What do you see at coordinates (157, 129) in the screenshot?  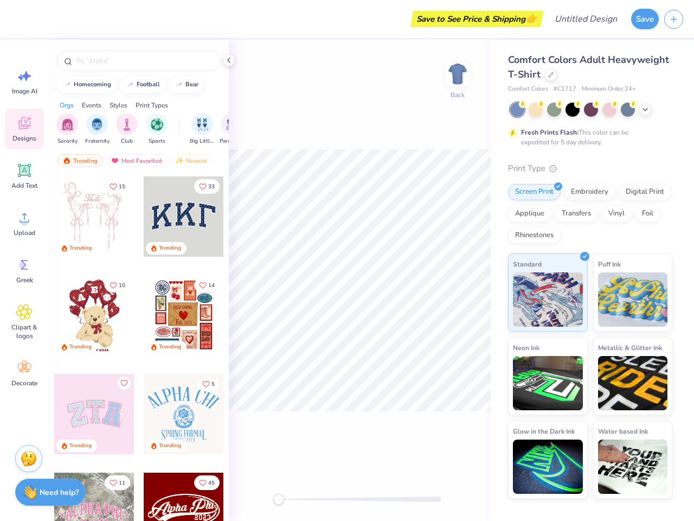 I see `div: filter for Sports` at bounding box center [157, 129].